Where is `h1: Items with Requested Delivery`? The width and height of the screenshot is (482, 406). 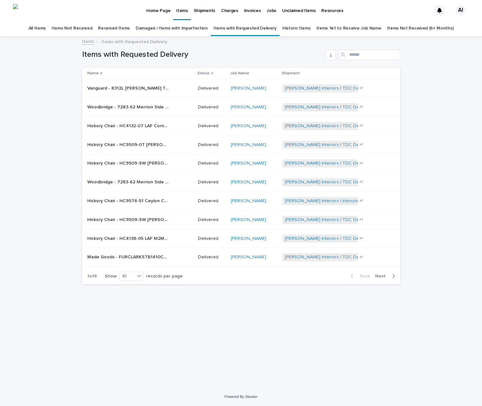
h1: Items with Requested Delivery is located at coordinates (203, 55).